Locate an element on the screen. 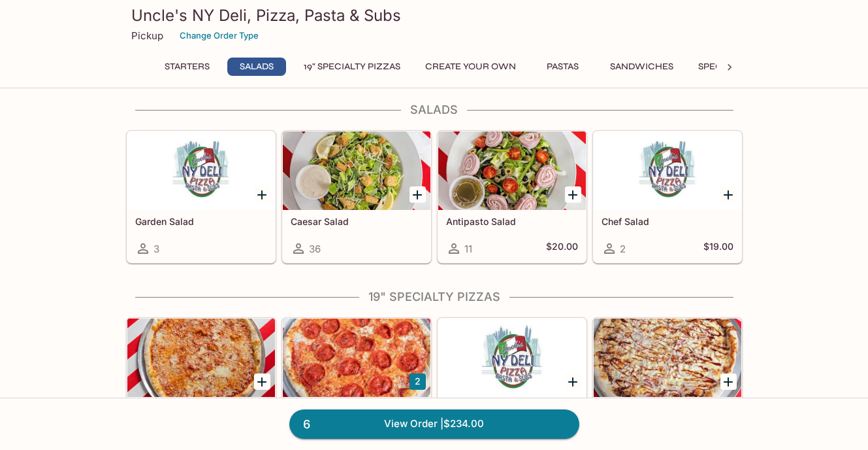 Image resolution: width=868 pixels, height=450 pixels. h5: Chef Salad is located at coordinates (668, 221).